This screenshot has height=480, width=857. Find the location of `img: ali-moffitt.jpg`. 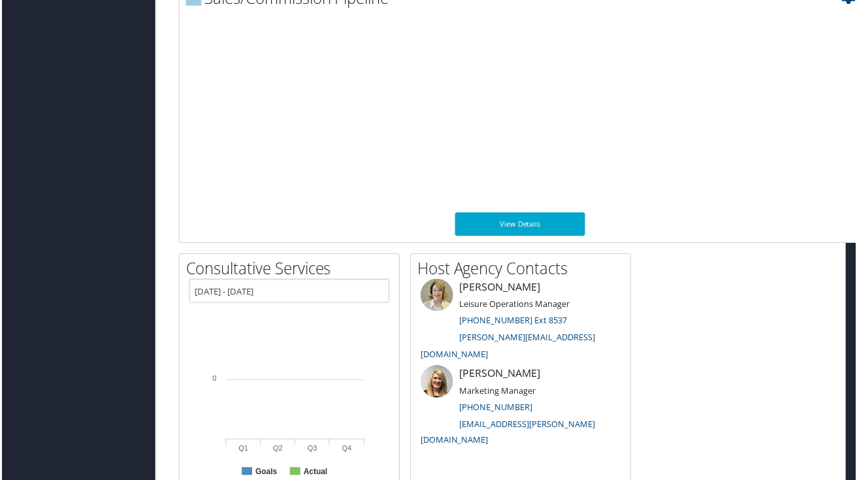

img: ali-moffitt.jpg is located at coordinates (437, 383).